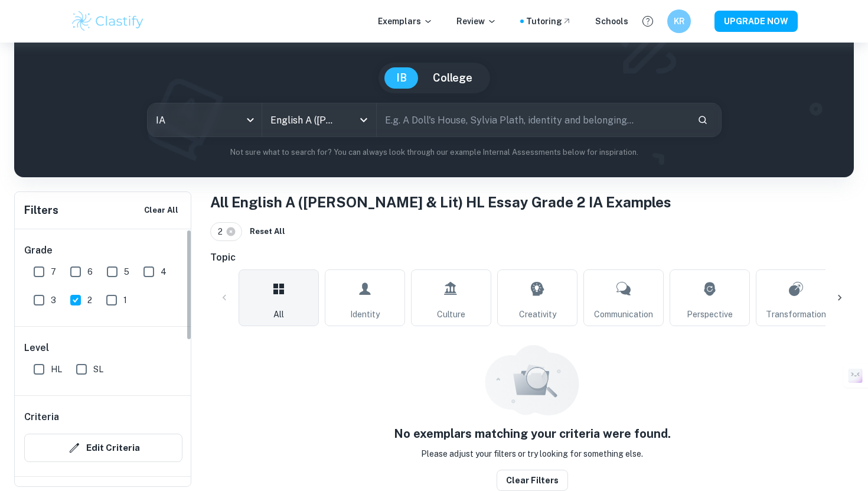 Image resolution: width=868 pixels, height=491 pixels. I want to click on span: Creativity, so click(538, 314).